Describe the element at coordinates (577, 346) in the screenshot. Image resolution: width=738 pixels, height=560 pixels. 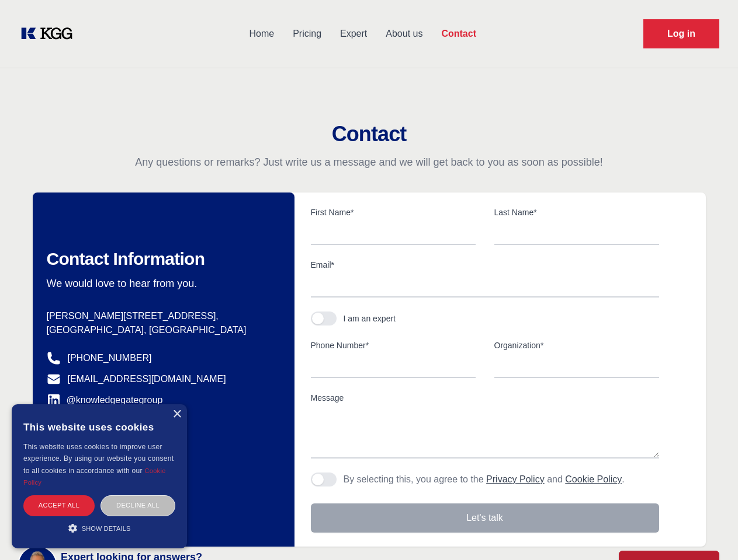
I see `label: Organization*` at that location.